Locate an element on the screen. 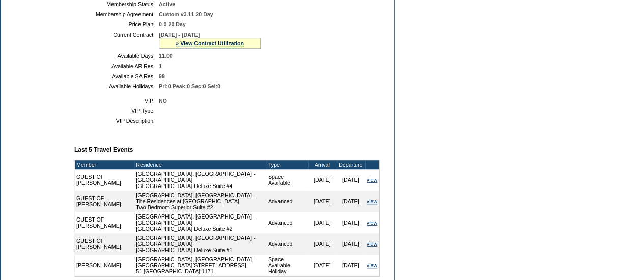 Image resolution: width=644 pixels, height=280 pixels. td: Available AR Res: is located at coordinates (116, 66).